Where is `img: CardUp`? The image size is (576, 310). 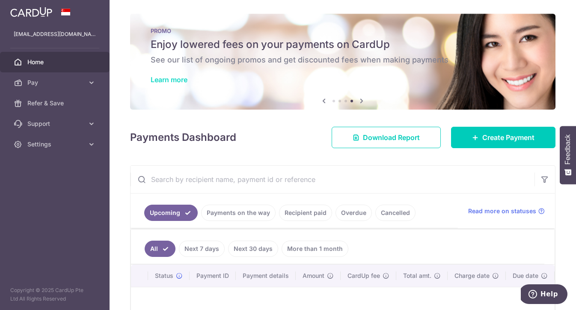 img: CardUp is located at coordinates (31, 12).